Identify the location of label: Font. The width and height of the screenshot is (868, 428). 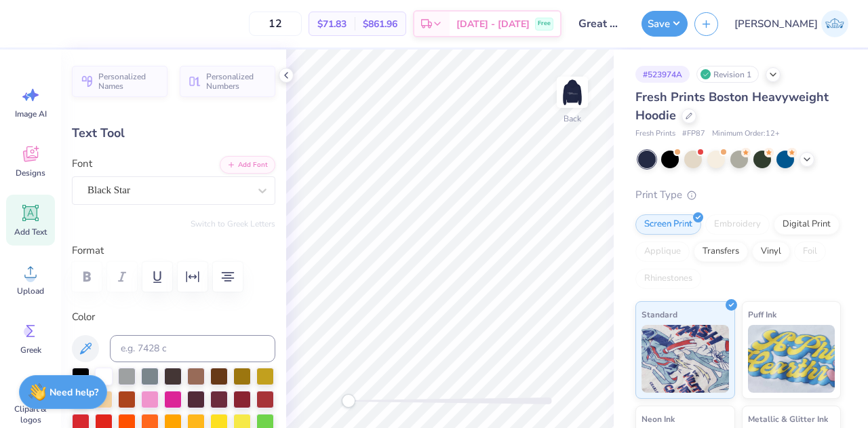
(82, 163).